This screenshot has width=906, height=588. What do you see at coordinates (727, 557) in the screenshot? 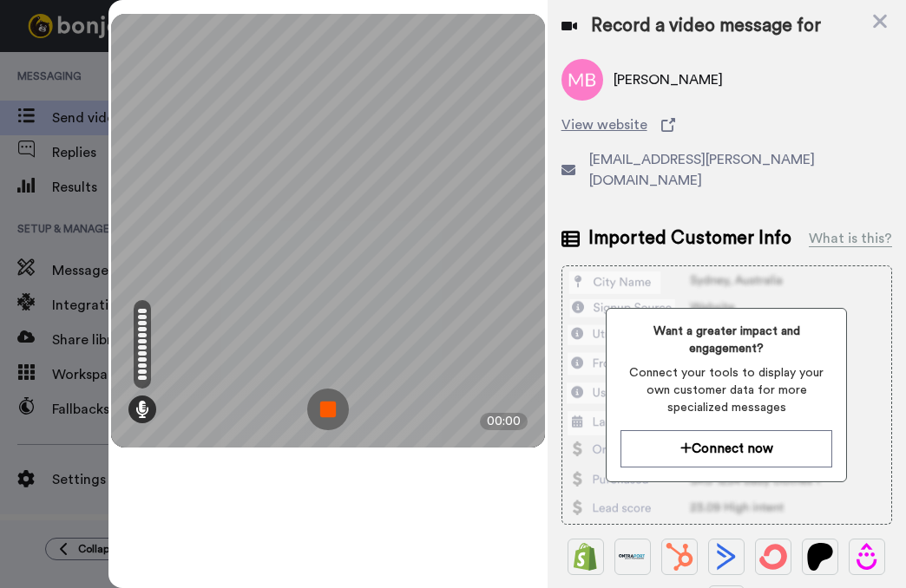
I see `img: ActiveCampaign` at bounding box center [727, 557].